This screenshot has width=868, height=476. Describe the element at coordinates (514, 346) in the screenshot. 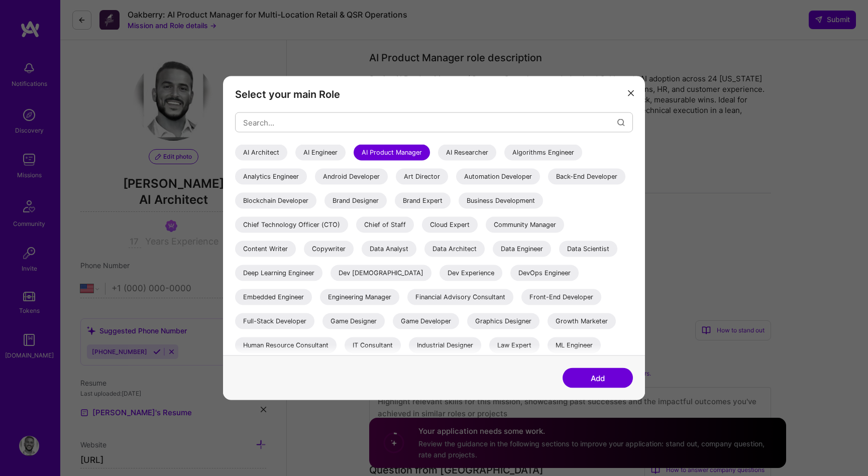

I see `div: Law Expert` at that location.